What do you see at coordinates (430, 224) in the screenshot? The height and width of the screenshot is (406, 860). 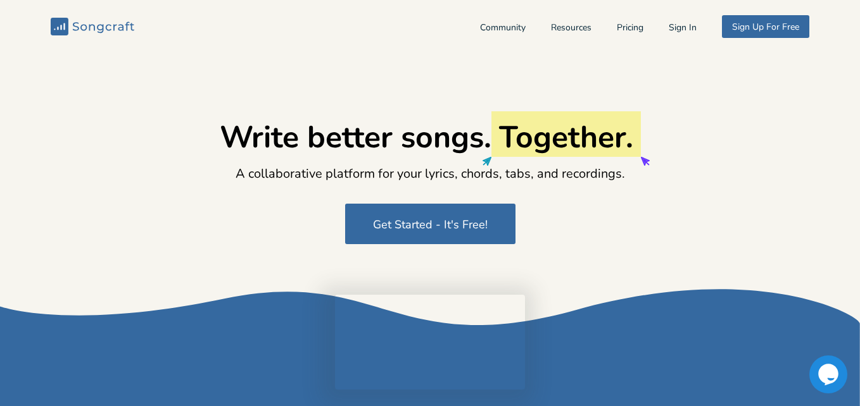 I see `button: Get Started - It's Free!` at bounding box center [430, 224].